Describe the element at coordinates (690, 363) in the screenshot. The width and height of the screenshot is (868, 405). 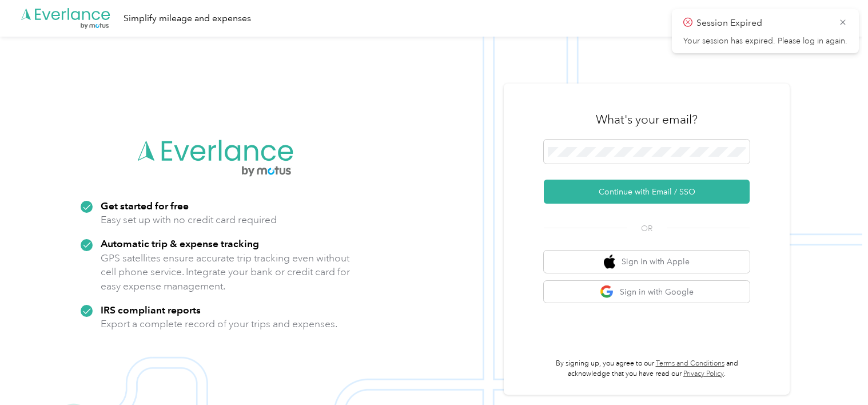
I see `a: Terms and Conditions` at that location.